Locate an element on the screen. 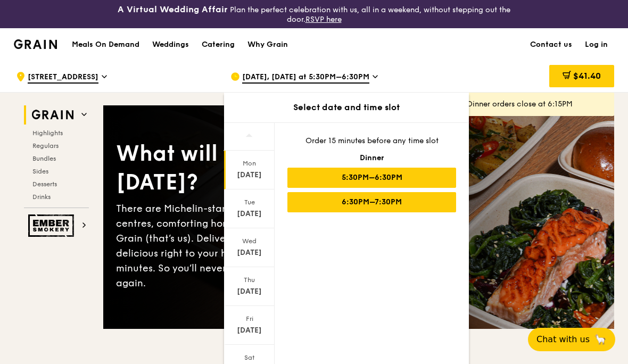  img: Grain web logo is located at coordinates (53, 115).